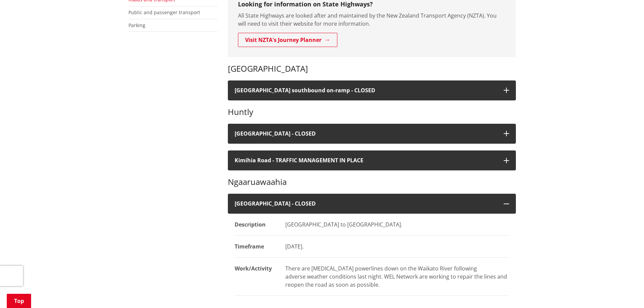  What do you see at coordinates (287, 40) in the screenshot?
I see `a: Visit NZTA's Journey Planner` at bounding box center [287, 40].